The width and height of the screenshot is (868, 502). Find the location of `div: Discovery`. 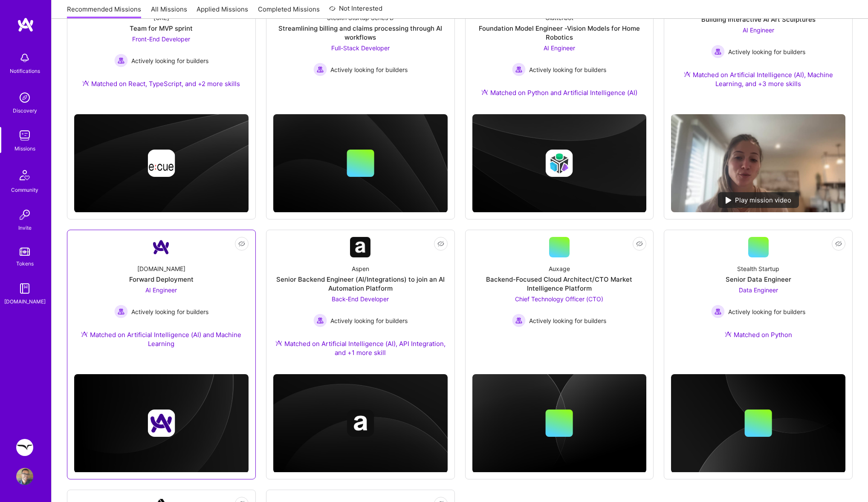

div: Discovery is located at coordinates (25, 110).